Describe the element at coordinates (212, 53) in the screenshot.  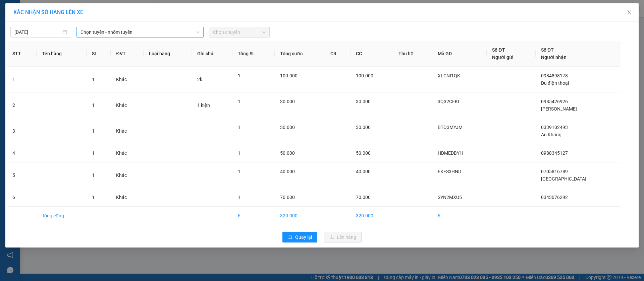
I see `th: Ghi chú` at that location.